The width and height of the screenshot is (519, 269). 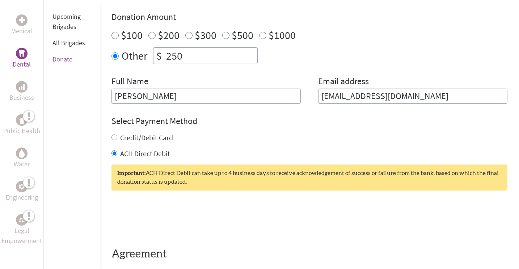 What do you see at coordinates (22, 64) in the screenshot?
I see `p: Dental` at bounding box center [22, 64].